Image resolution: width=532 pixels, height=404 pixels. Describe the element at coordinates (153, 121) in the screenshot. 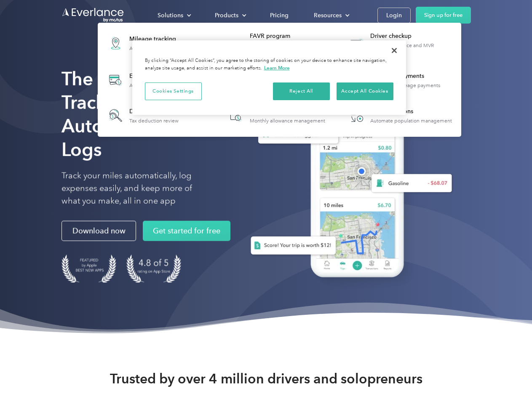

I see `div: Tax deduction review` at that location.